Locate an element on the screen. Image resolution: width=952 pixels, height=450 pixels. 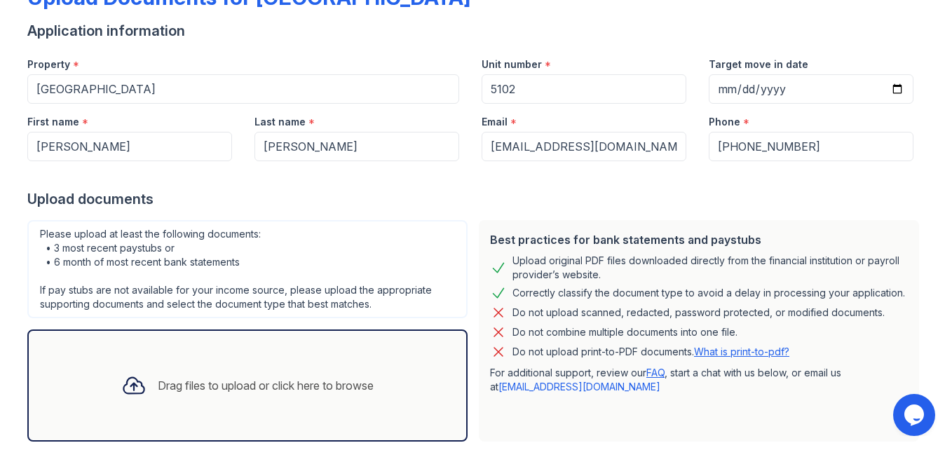
label: Unit number is located at coordinates (512, 65).